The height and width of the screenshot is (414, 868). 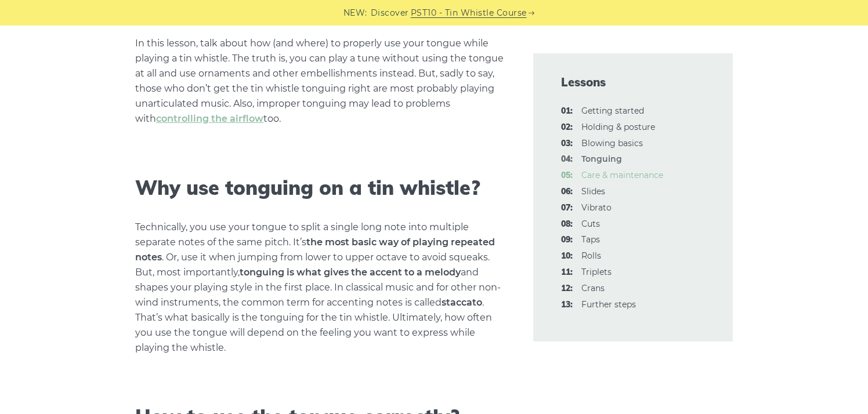 I want to click on a: 01:Getting started, so click(x=612, y=111).